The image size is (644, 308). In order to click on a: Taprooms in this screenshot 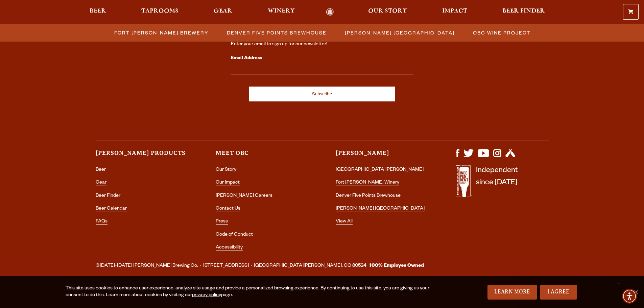, I will do `click(160, 12)`.